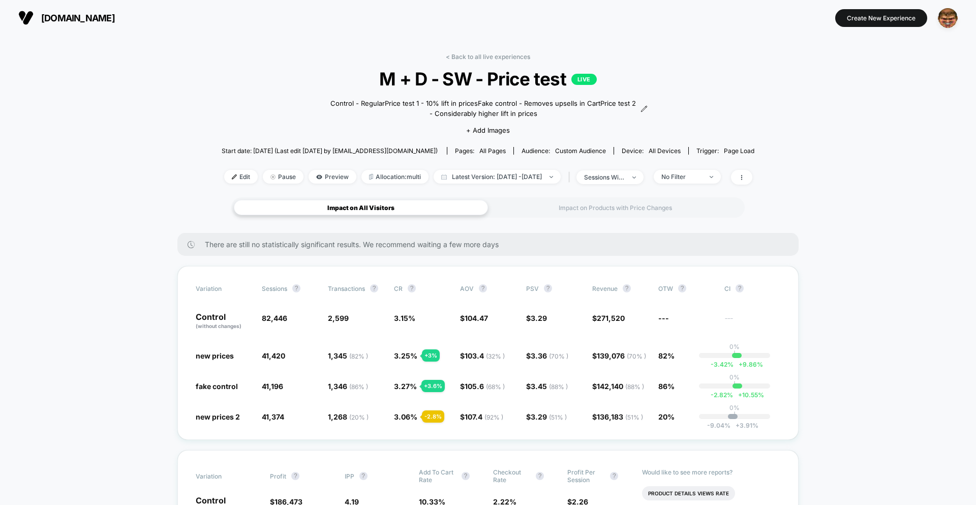 The width and height of the screenshot is (976, 505). Describe the element at coordinates (615, 207) in the screenshot. I see `div: Impact on Products with Price Changes` at that location.